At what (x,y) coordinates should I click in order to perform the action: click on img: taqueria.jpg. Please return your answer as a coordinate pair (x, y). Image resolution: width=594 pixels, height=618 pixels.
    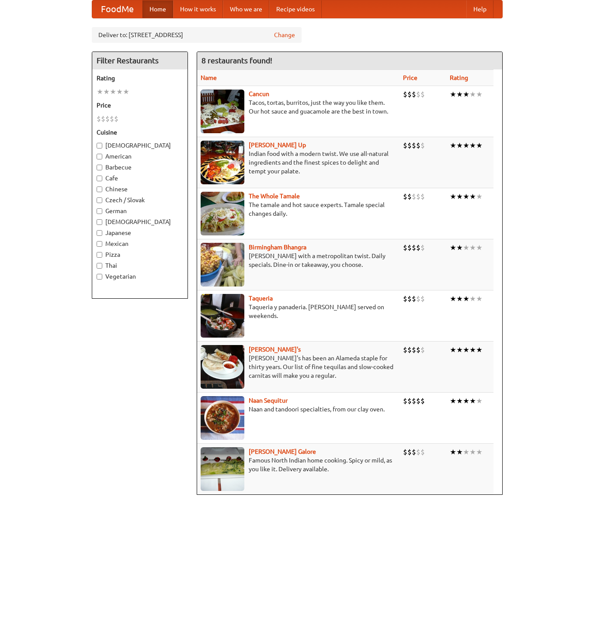
    Looking at the image, I should click on (222, 316).